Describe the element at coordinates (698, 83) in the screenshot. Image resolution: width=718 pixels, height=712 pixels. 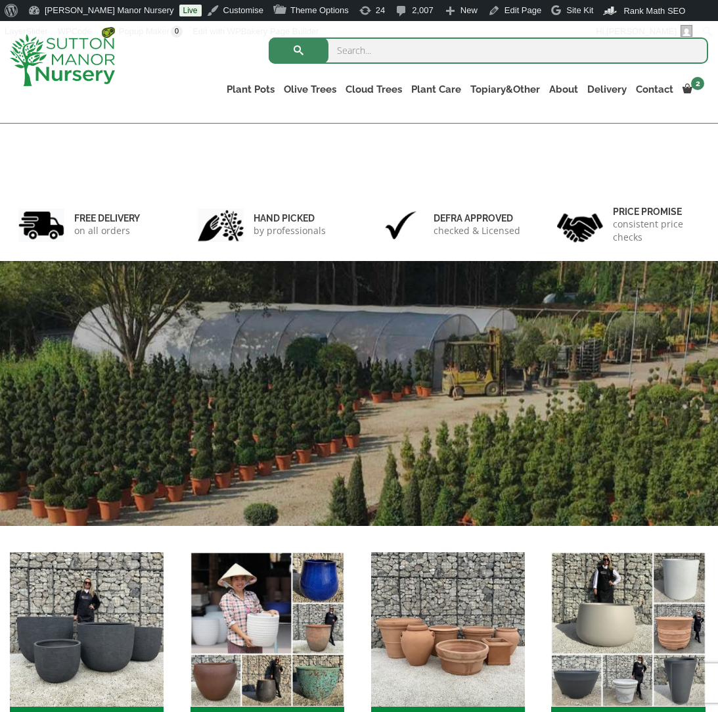
I see `span: 2` at that location.